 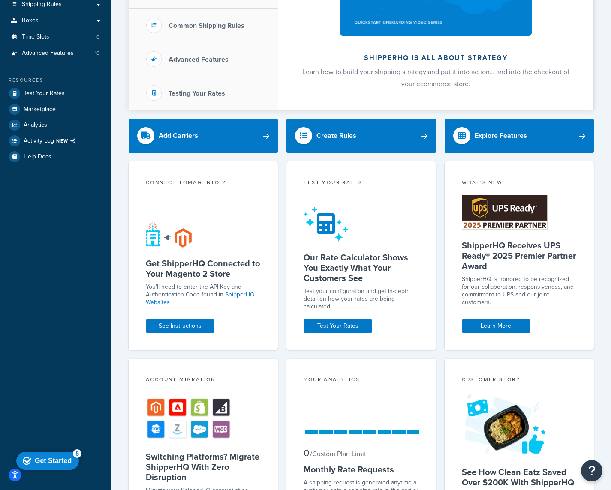 What do you see at coordinates (435, 58) in the screenshot?
I see `h2: ShipperHQ is all about strategy` at bounding box center [435, 58].